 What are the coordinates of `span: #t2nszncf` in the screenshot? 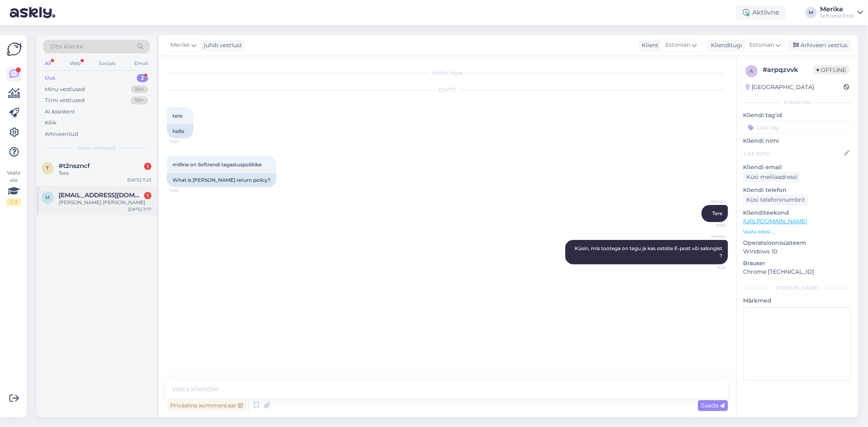 It's located at (74, 166).